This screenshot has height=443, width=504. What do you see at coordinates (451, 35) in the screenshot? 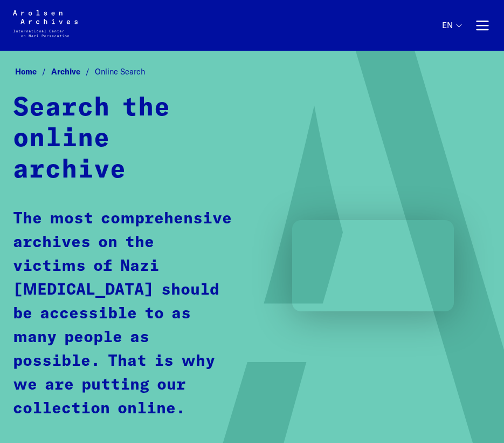
I see `button: English, language selection` at bounding box center [451, 35].